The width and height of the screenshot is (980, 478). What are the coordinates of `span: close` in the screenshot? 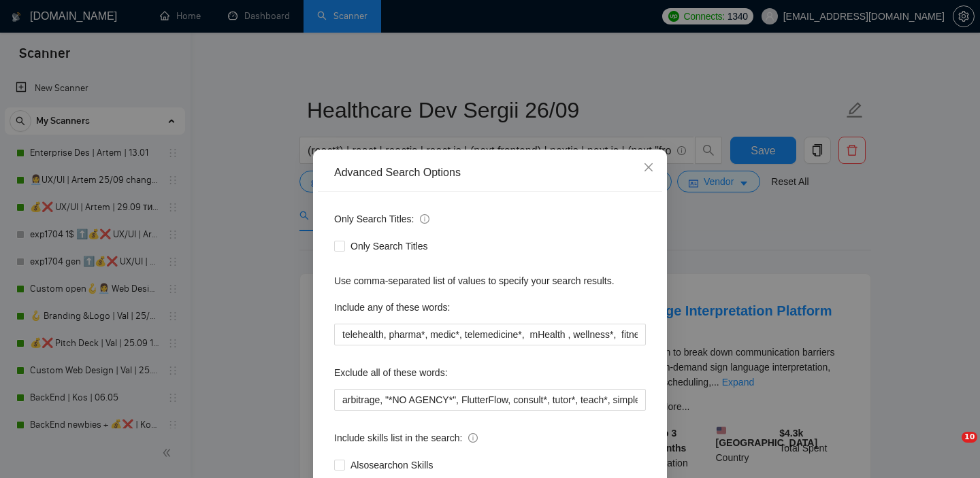 It's located at (649, 168).